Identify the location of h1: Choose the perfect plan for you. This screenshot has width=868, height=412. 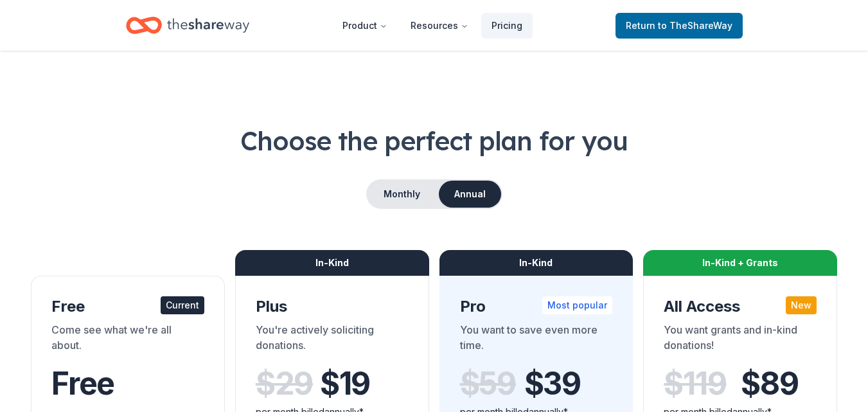
(434, 141).